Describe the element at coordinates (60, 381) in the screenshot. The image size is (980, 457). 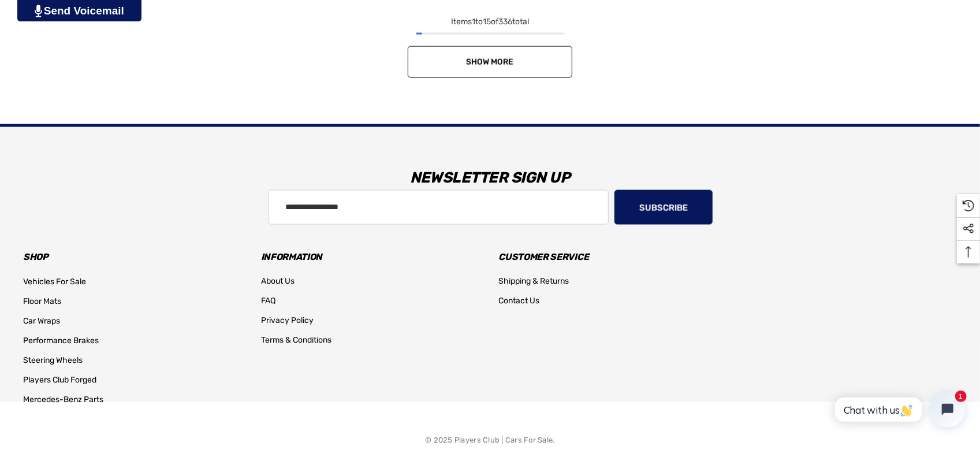
I see `span: Players Club Forged` at that location.